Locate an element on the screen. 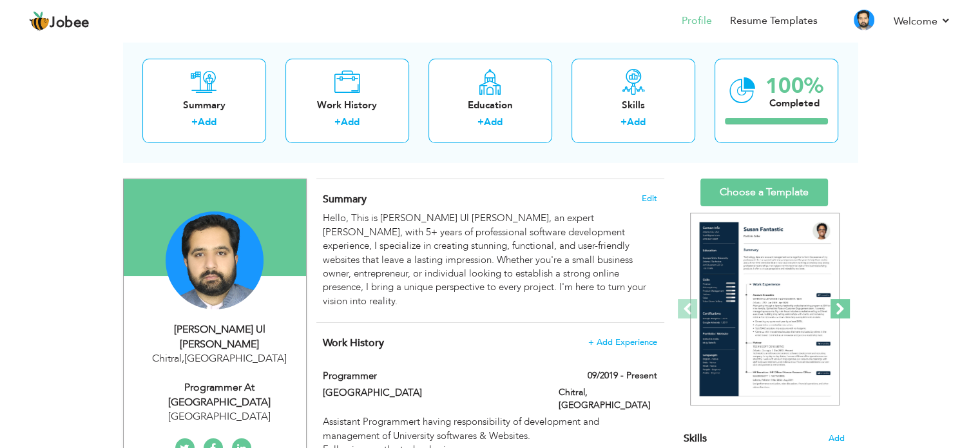 This screenshot has height=448, width=980. span: Jobee is located at coordinates (70, 23).